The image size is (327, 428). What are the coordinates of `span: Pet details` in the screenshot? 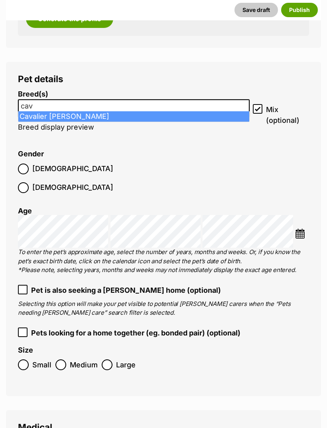 It's located at (41, 79).